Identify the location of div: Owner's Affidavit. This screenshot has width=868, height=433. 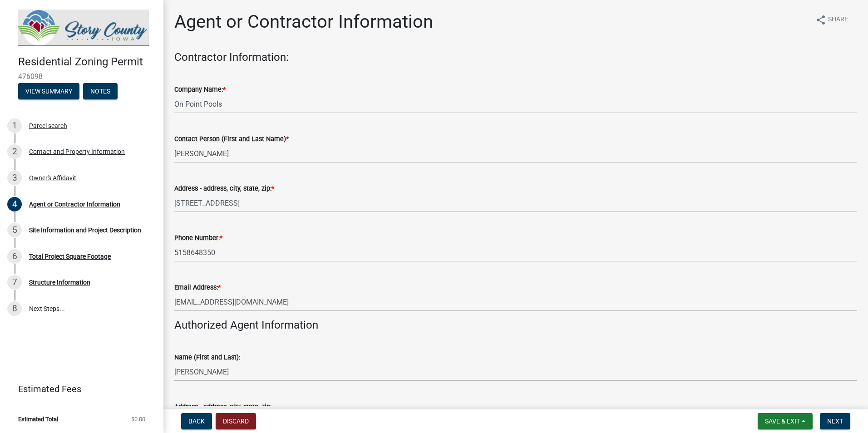
(53, 178).